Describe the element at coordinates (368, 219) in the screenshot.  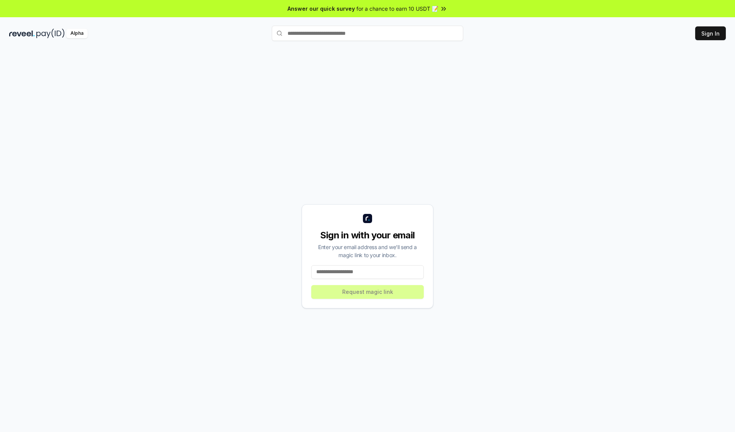
I see `img: logo_small` at that location.